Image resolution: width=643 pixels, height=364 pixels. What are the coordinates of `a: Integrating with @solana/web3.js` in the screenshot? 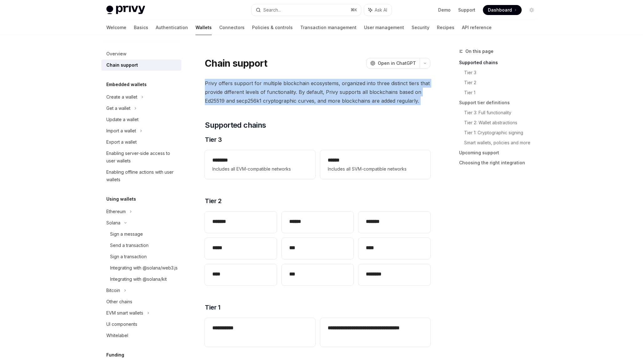 It's located at (141, 268).